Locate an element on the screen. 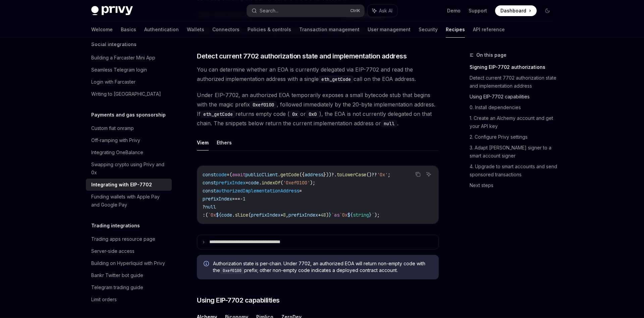 This screenshot has width=644, height=318. a: Swapping crypto using Privy and 0x is located at coordinates (129, 168).